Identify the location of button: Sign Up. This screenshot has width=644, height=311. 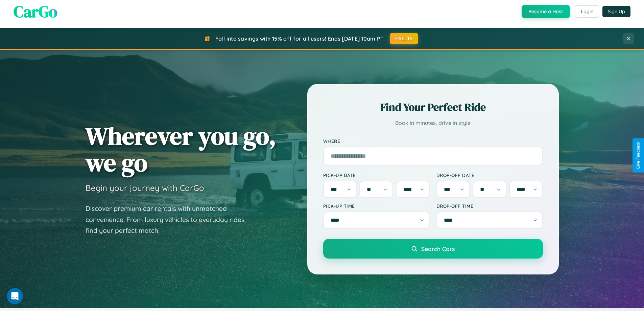
(616, 11).